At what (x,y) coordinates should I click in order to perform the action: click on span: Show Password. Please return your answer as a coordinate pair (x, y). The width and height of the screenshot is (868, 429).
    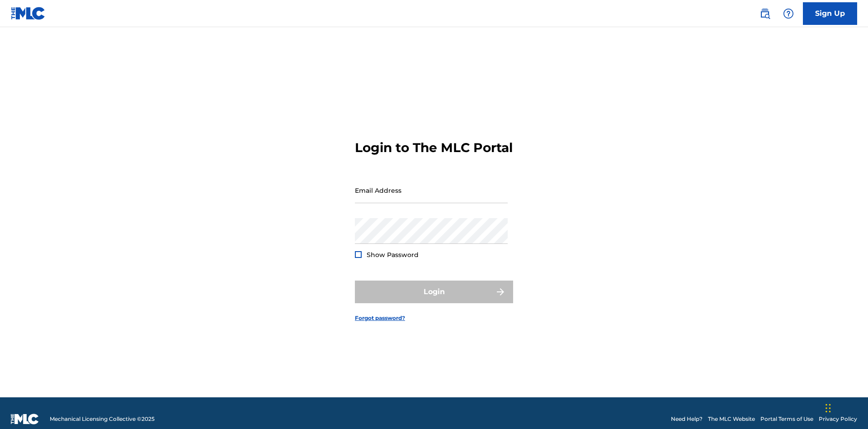
    Looking at the image, I should click on (392, 254).